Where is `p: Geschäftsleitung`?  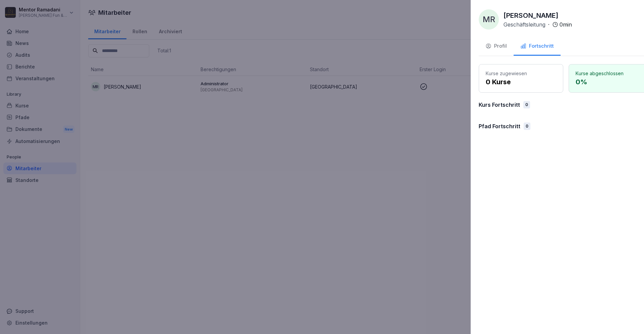 p: Geschäftsleitung is located at coordinates (524, 25).